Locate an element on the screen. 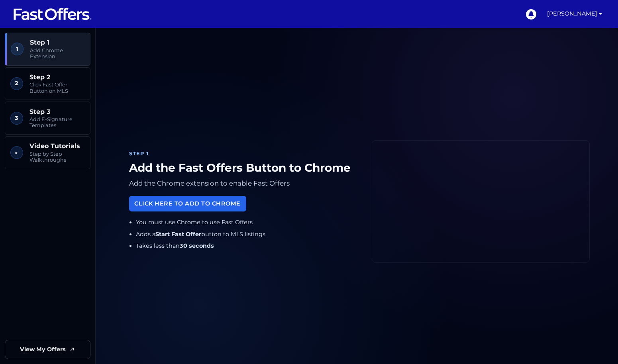 The width and height of the screenshot is (618, 364). span: 3 is located at coordinates (17, 118).